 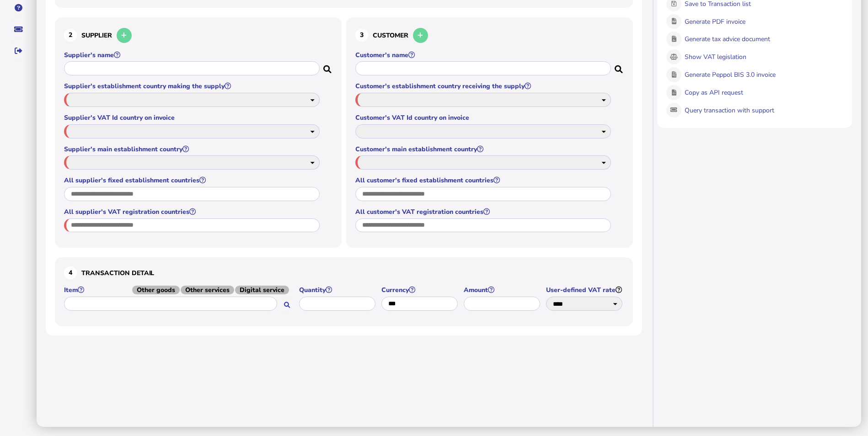 I want to click on i: Search for a dummy seller, so click(x=328, y=66).